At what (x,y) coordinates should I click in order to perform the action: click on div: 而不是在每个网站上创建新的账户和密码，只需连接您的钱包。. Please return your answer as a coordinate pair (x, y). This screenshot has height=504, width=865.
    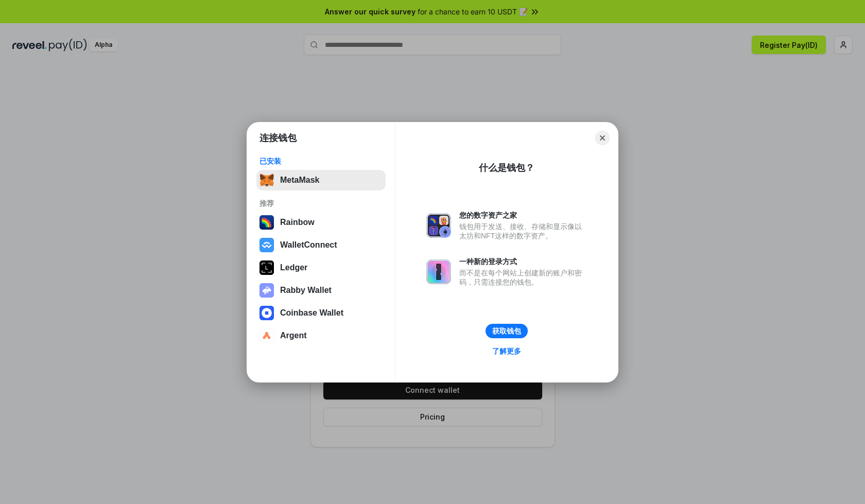
    Looking at the image, I should click on (523, 278).